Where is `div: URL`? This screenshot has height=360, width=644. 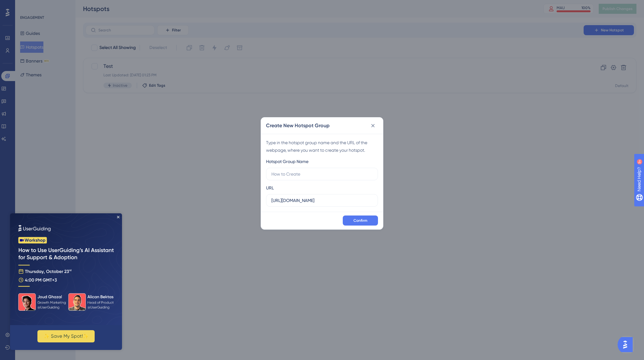
div: URL is located at coordinates (270, 188).